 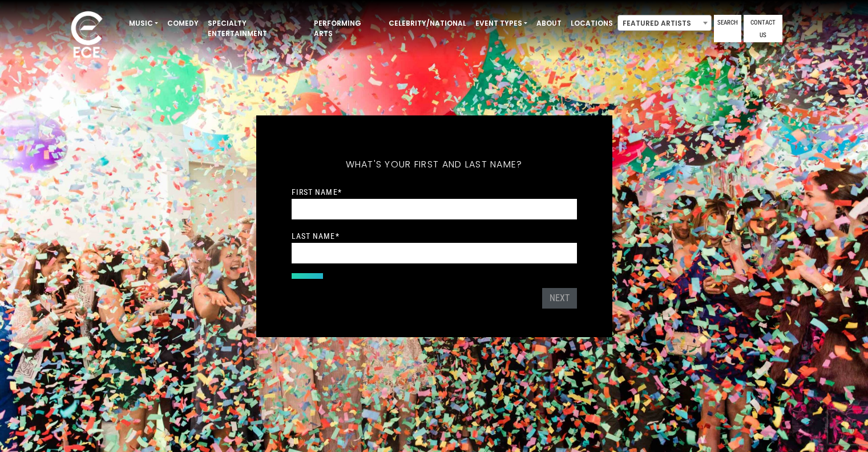 I want to click on a: Contact Us, so click(x=763, y=28).